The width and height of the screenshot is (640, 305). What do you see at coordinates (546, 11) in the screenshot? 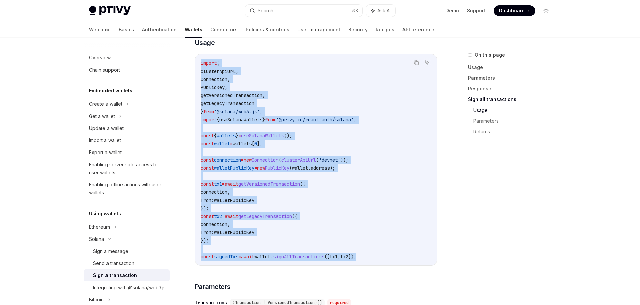
I see `button: Toggle dark mode` at bounding box center [546, 11].